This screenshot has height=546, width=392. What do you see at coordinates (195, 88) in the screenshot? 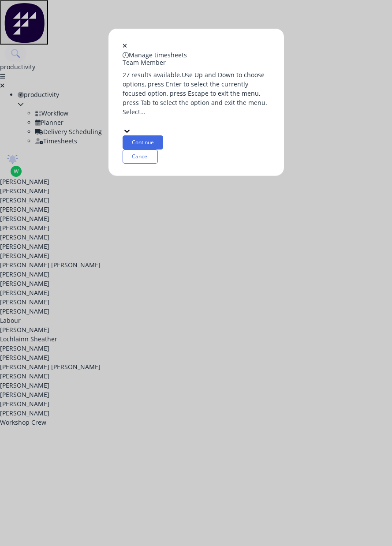
I see `span: Use Up and Down to choose options, press Enter to select the currently focused option, press Esca...` at bounding box center [195, 88].